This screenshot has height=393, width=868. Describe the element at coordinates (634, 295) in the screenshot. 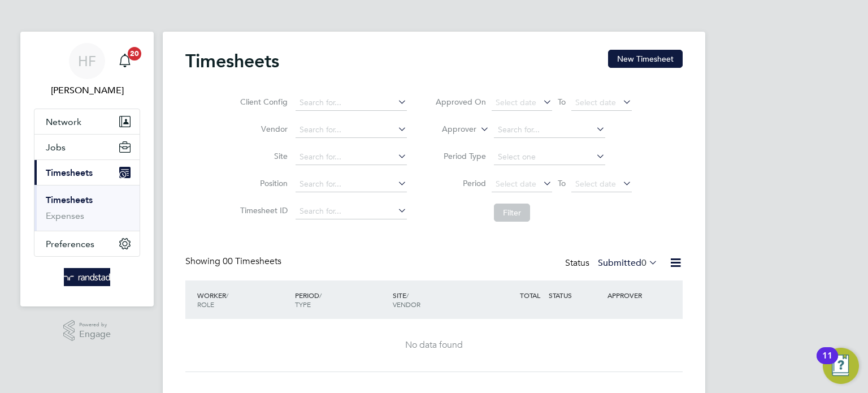

I see `div: APPROVER` at that location.